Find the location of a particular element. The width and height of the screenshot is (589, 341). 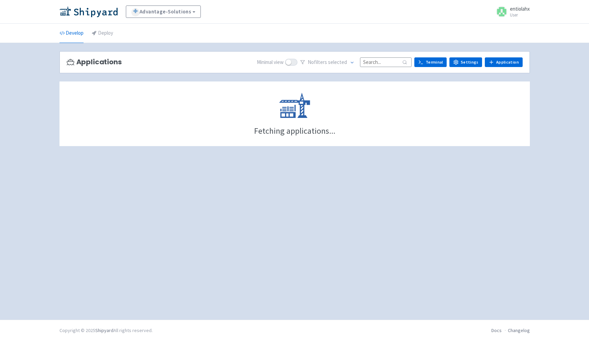

h3: Applications is located at coordinates (94, 62).